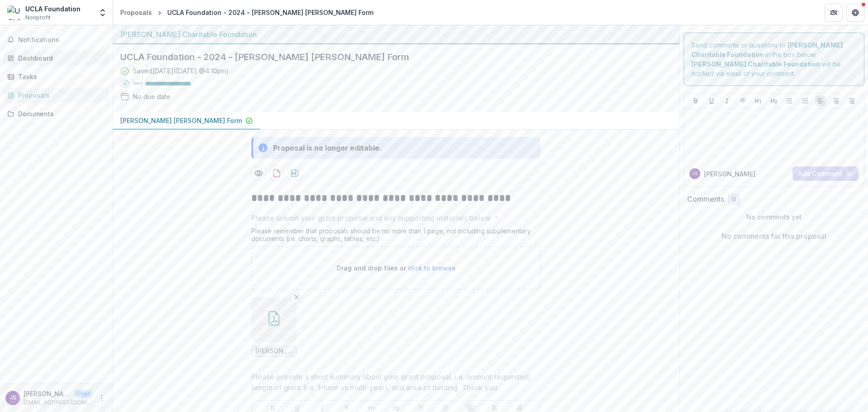 Image resolution: width=868 pixels, height=412 pixels. What do you see at coordinates (821, 101) in the screenshot?
I see `button: Align Left` at bounding box center [821, 101].